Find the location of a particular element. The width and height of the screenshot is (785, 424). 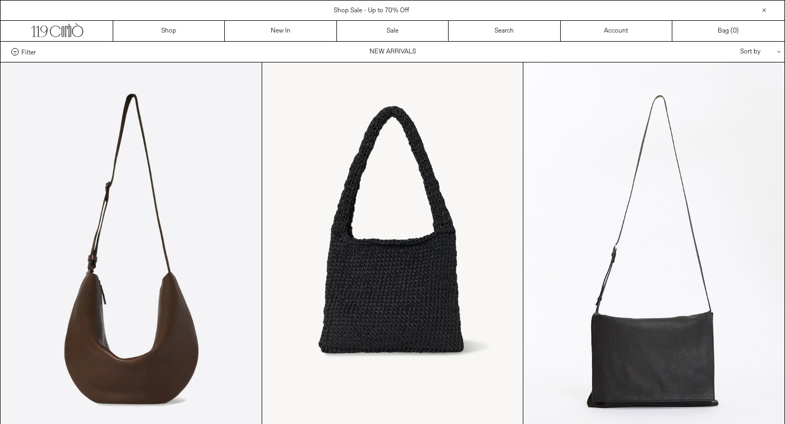

span: Shop Sale - Up to 70% Off is located at coordinates (371, 11).